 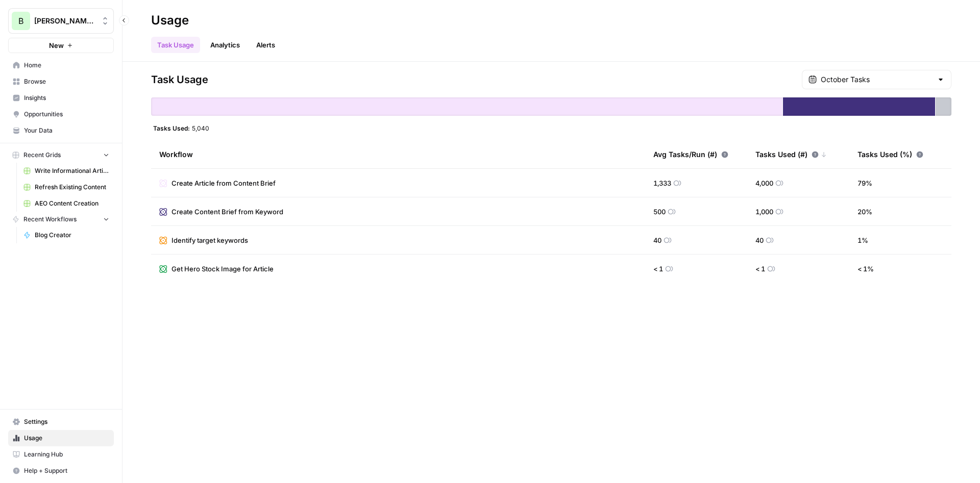 I want to click on a: Learning Hub, so click(x=61, y=455).